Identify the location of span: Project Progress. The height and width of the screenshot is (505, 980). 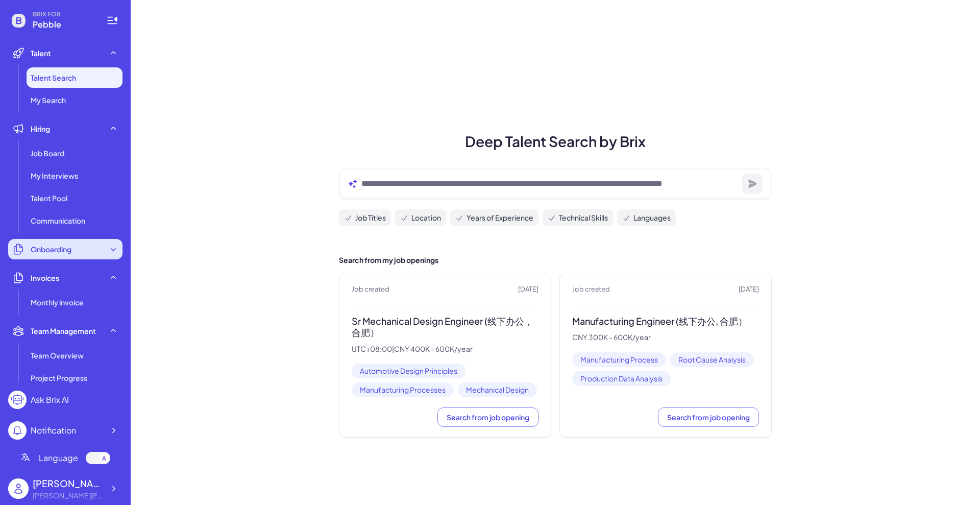
(59, 378).